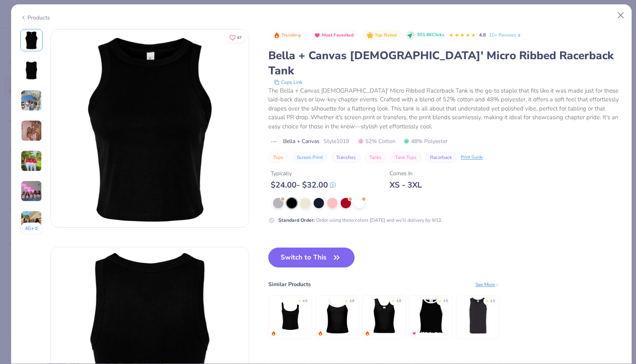 This screenshot has width=636, height=364. What do you see at coordinates (405, 185) in the screenshot?
I see `div: XS - 3XL` at bounding box center [405, 185].